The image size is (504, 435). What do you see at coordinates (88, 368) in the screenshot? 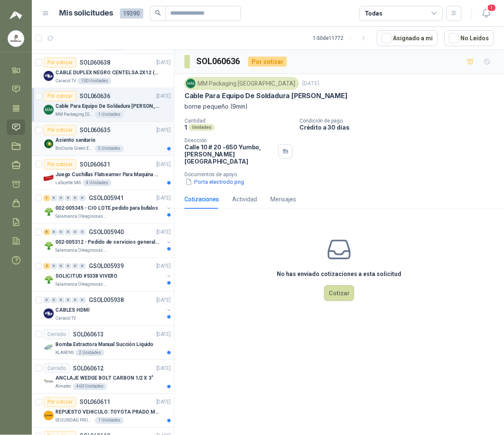
I see `p: SOL060612` at bounding box center [88, 368].